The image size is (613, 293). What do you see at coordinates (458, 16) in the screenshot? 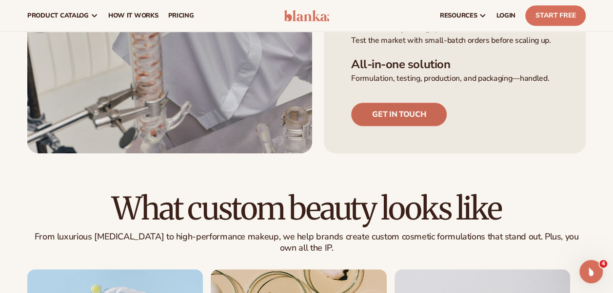
I see `span: resources` at bounding box center [458, 16].